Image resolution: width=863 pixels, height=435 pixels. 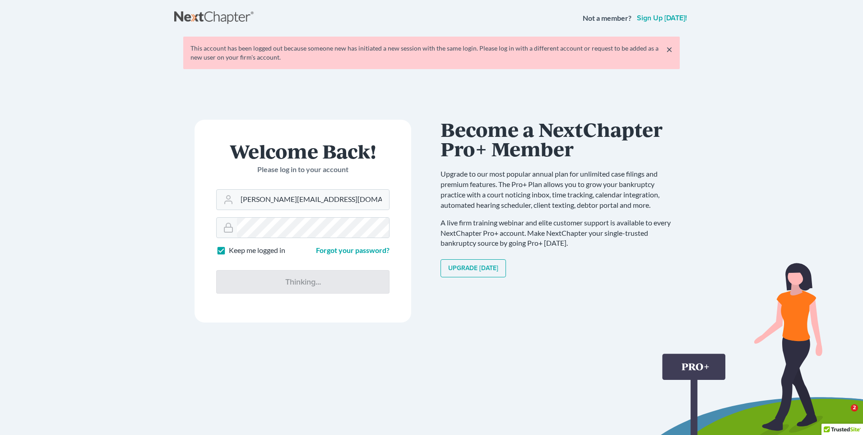 What do you see at coordinates (855, 408) in the screenshot?
I see `span: 2` at bounding box center [855, 408].